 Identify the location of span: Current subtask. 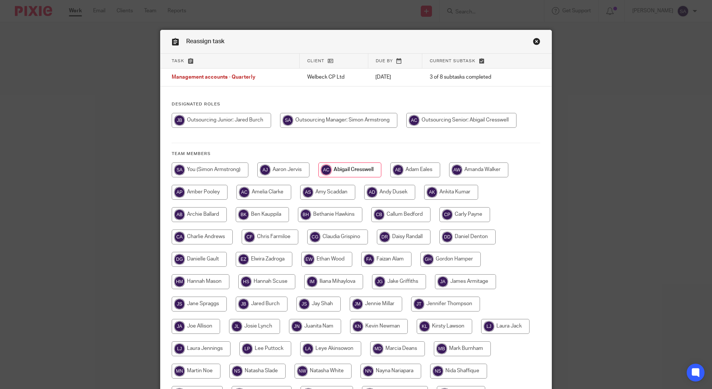
(453, 61).